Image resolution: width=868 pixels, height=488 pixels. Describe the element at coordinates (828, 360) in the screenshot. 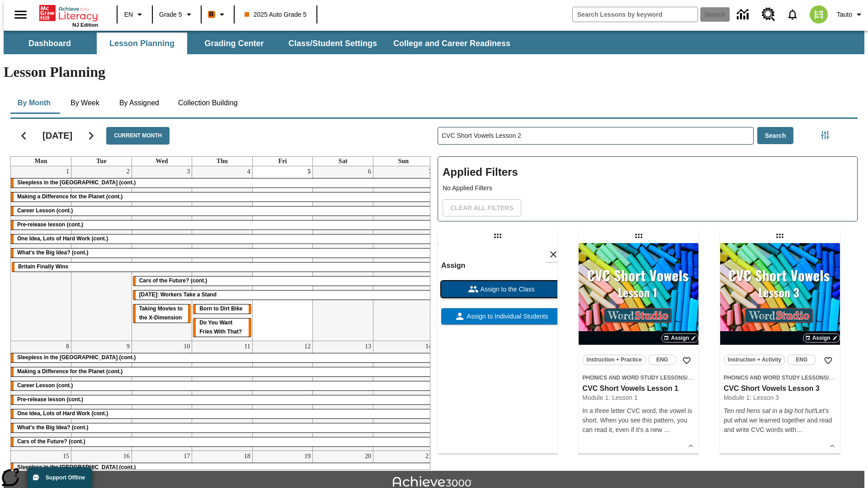

I see `button: Add to Favorites` at that location.